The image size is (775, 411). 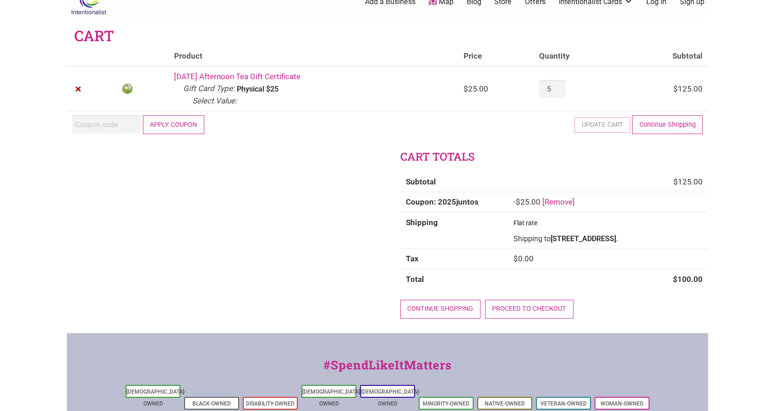 What do you see at coordinates (622, 404) in the screenshot?
I see `a: Woman-Owned` at bounding box center [622, 404].